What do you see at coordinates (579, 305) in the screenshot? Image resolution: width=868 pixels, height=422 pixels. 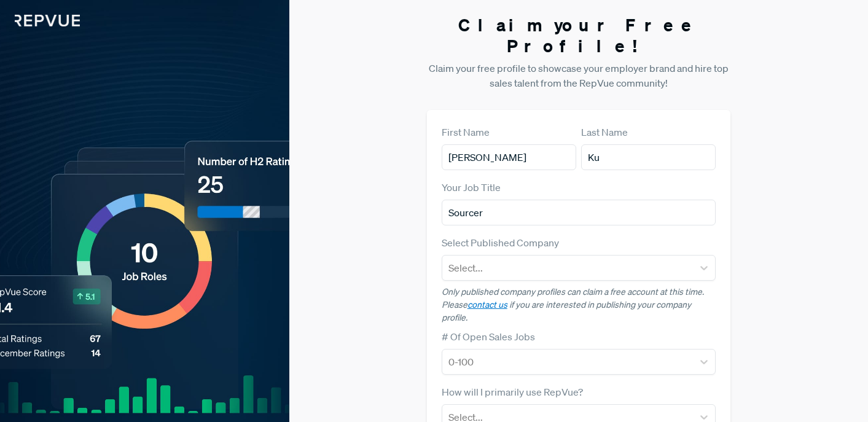 I see `p: Only published company profiles can claim a free account at this time. Please if you are interest...` at bounding box center [579, 305].